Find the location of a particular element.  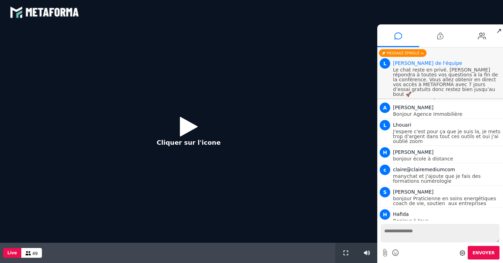

span: Envoyer is located at coordinates (483, 253).